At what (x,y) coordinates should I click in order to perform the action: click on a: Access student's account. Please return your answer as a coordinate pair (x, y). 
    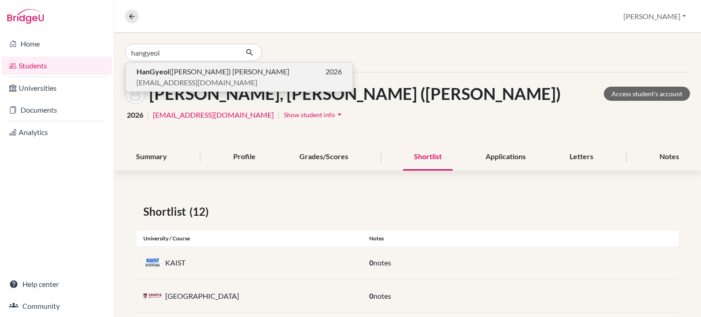
    Looking at the image, I should click on (647, 94).